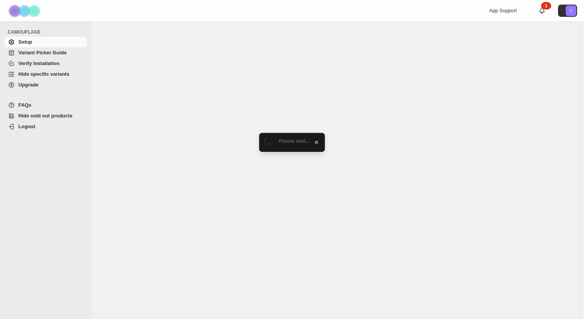 The image size is (584, 319). What do you see at coordinates (25, 105) in the screenshot?
I see `span: FAQs` at bounding box center [25, 105].